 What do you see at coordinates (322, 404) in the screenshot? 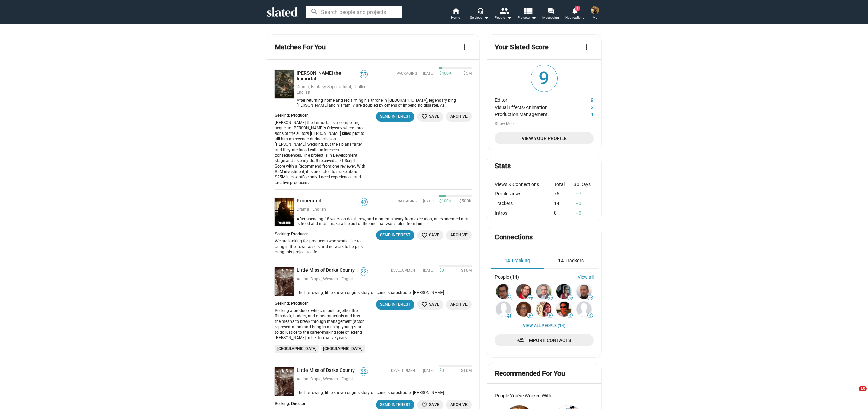
I see `div: Seeking: Director` at bounding box center [322, 404].